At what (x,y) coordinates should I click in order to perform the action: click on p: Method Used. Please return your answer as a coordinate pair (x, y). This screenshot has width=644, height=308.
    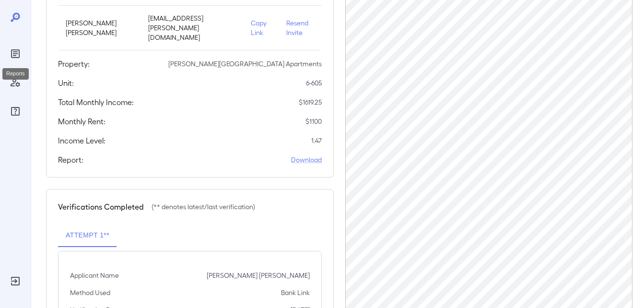
    Looking at the image, I should click on (90, 292).